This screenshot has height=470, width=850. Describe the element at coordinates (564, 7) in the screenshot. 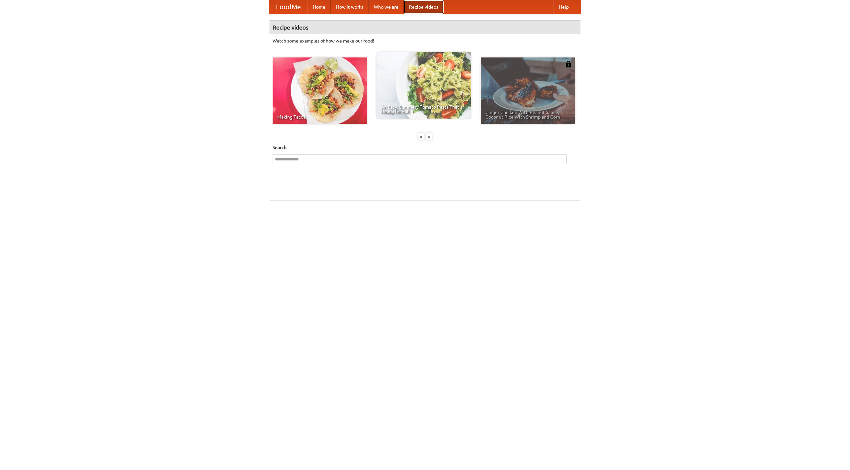

I see `a: Help` at that location.